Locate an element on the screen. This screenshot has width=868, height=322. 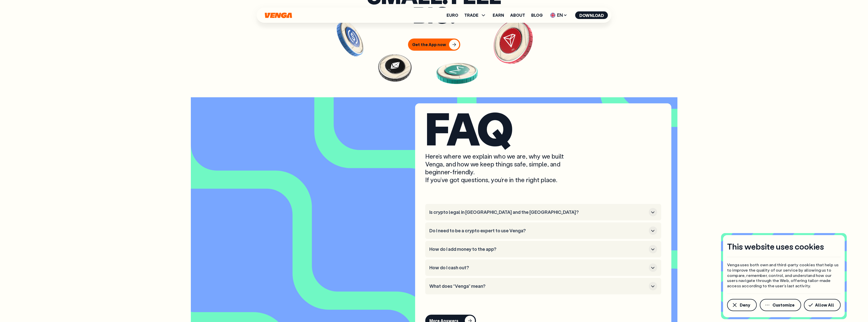
a: Download is located at coordinates (591, 15).